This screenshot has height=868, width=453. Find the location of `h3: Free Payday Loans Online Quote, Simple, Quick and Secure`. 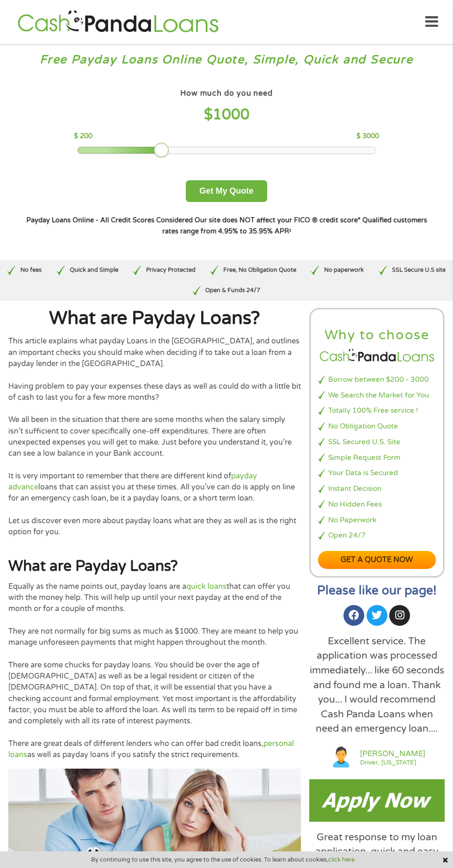

h3: Free Payday Loans Online Quote, Simple, Quick and Secure is located at coordinates (226, 60).